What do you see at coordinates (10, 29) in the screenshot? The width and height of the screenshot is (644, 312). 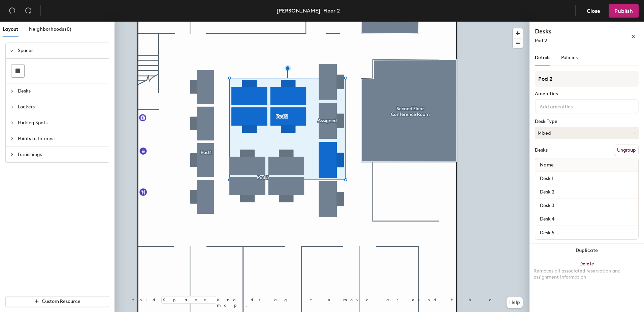 I see `span: Layout` at bounding box center [10, 29].